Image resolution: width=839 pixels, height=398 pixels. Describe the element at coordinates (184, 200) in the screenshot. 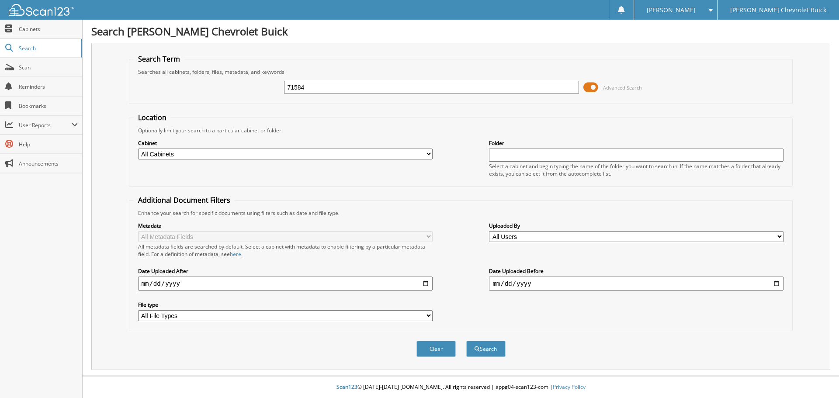

I see `legend: Additional Document Filters` at that location.